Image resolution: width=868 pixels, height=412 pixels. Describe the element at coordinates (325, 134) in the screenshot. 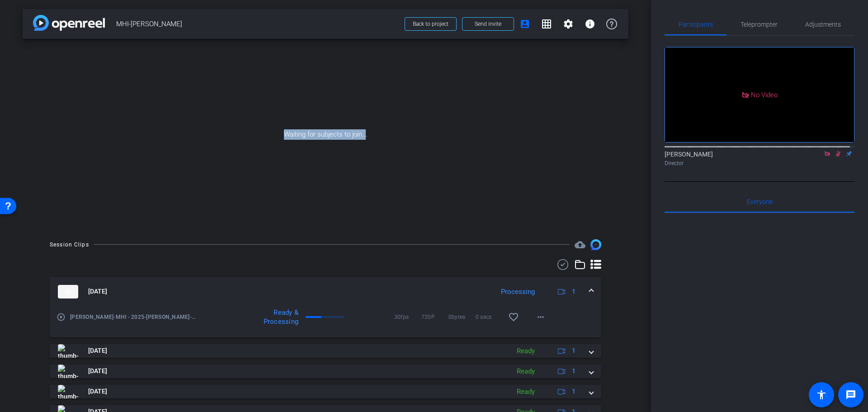

I see `div: Waiting for subjects to join...` at that location.